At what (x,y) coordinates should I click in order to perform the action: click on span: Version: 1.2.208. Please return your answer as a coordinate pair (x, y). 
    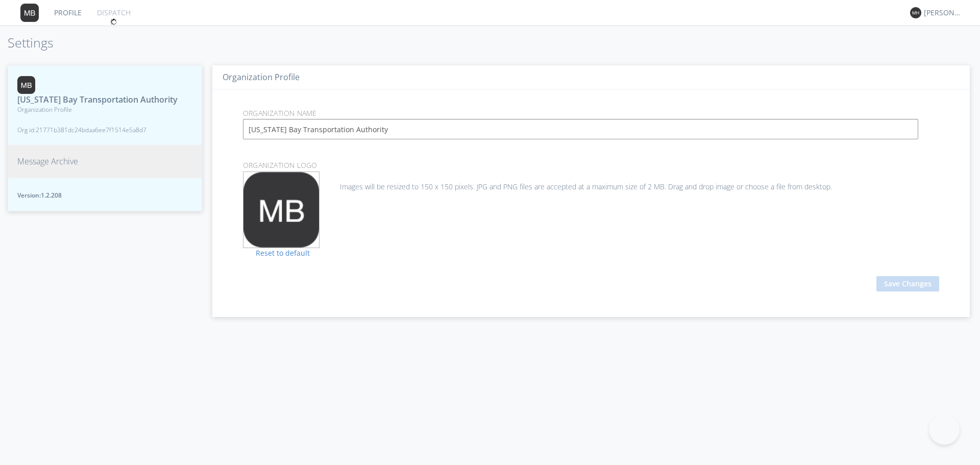
    Looking at the image, I should click on (104, 195).